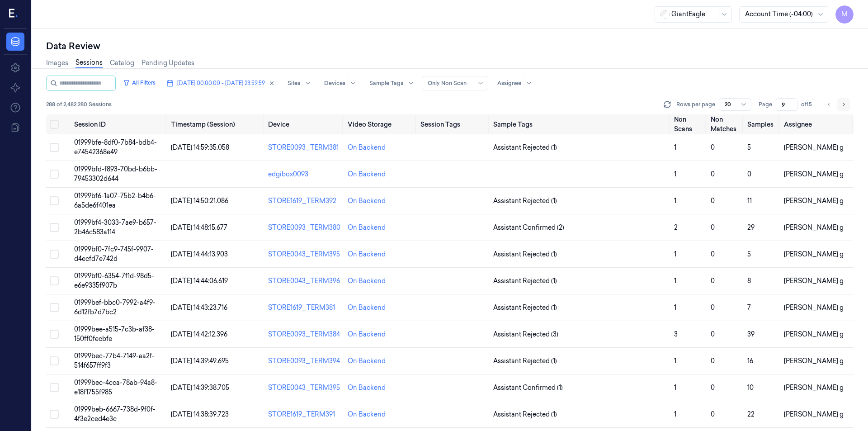 This screenshot has width=868, height=431. What do you see at coordinates (305, 174) in the screenshot?
I see `div: edgibox0093` at bounding box center [305, 174].